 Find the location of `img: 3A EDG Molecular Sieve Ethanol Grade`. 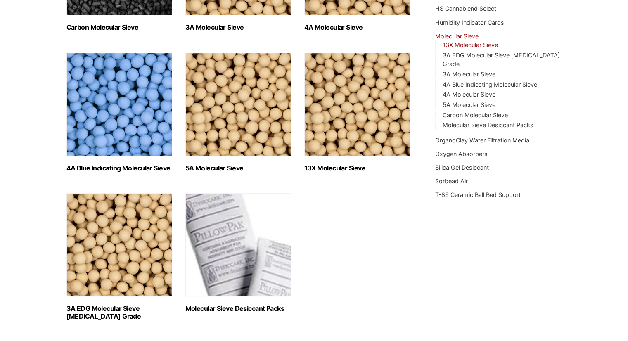

img: 3A EDG Molecular Sieve Ethanol Grade is located at coordinates (119, 245).